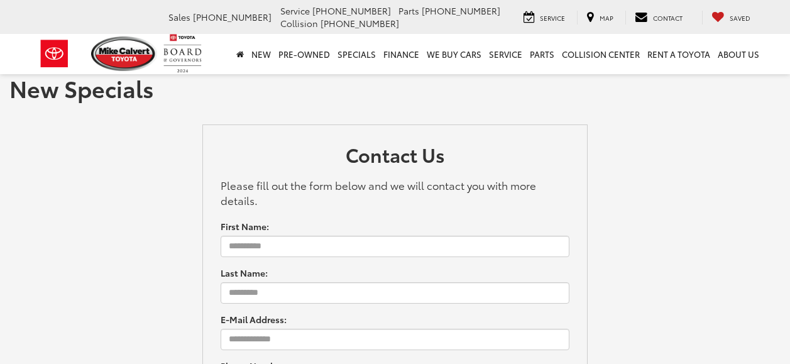  I want to click on label: First Name:, so click(244, 226).